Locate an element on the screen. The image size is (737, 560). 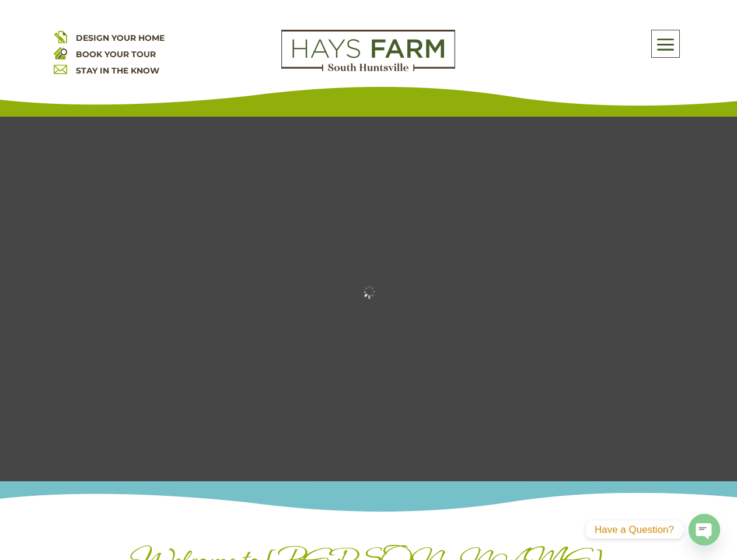
span: DESIGN YOUR HOME is located at coordinates (120, 38).